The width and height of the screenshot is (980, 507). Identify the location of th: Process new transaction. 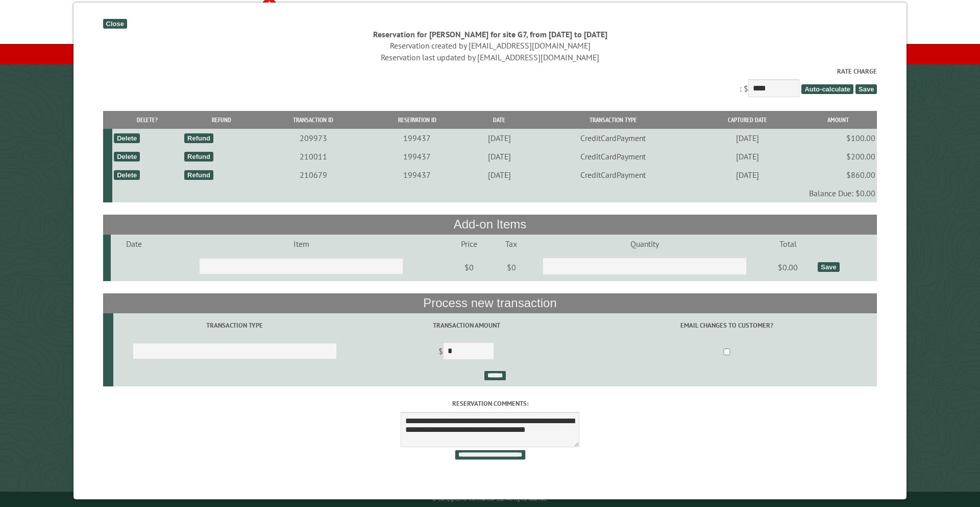
(490, 303).